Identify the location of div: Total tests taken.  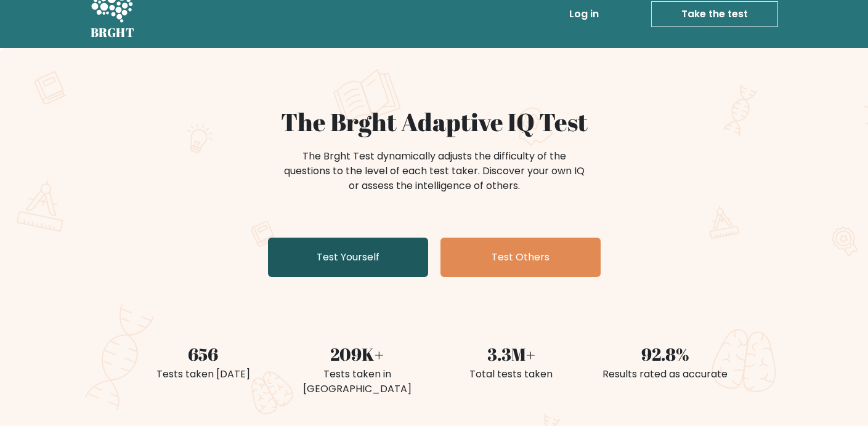
(511, 374).